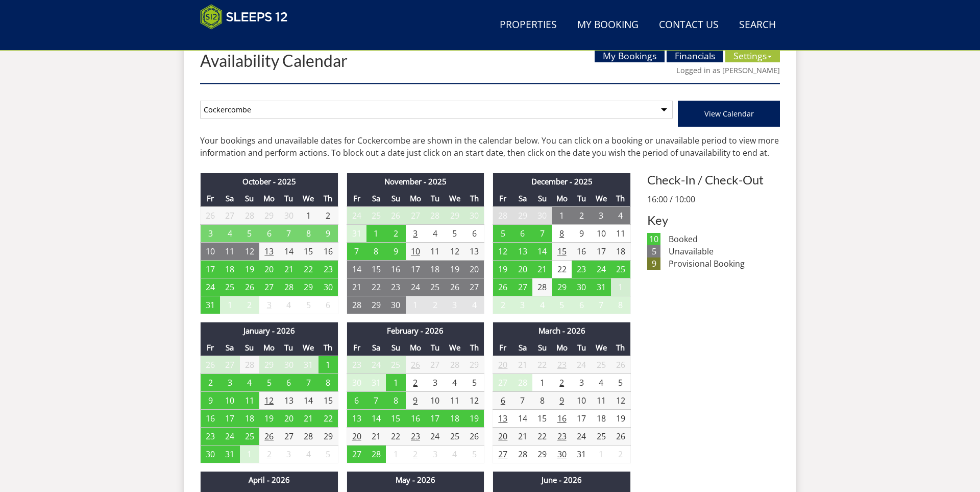 Image resolution: width=980 pixels, height=492 pixels. I want to click on td: 20, so click(357, 436).